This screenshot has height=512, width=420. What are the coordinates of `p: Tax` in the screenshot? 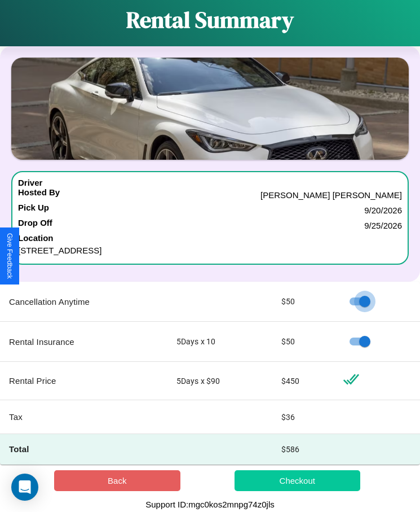 It's located at (84, 417).